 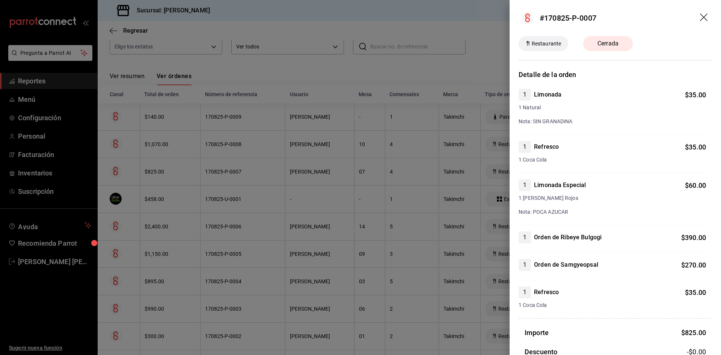 I want to click on span: Cerrada, so click(x=608, y=44).